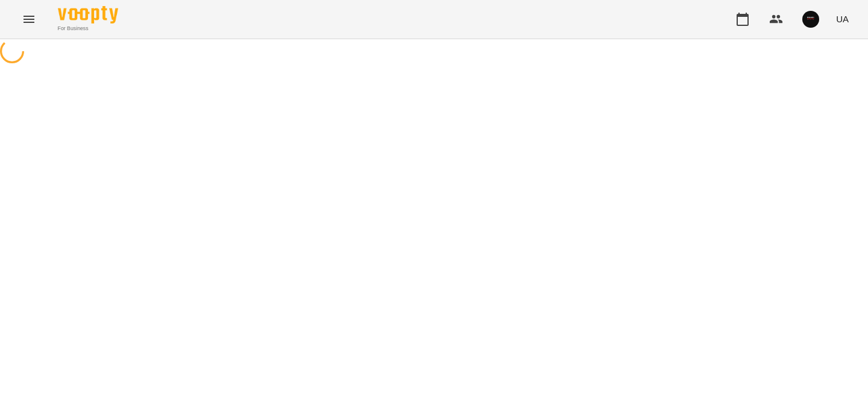 The width and height of the screenshot is (868, 411). What do you see at coordinates (842, 19) in the screenshot?
I see `span: UA` at bounding box center [842, 19].